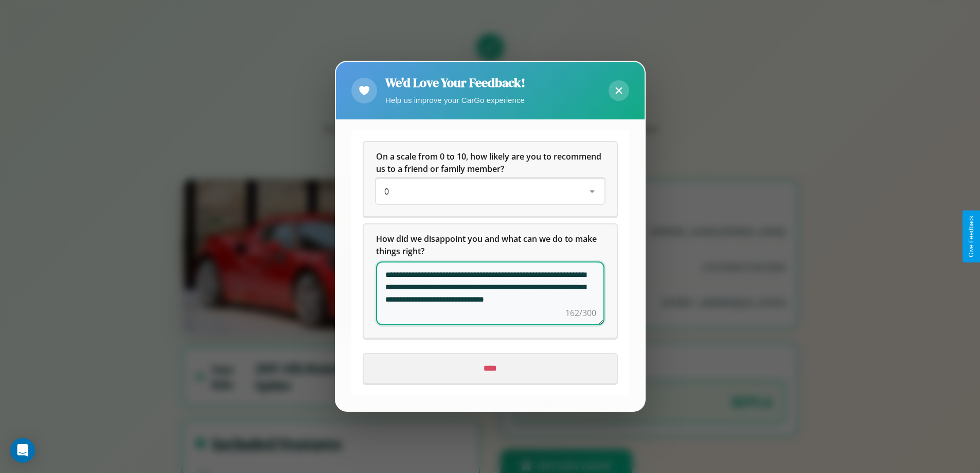 The image size is (980, 473). What do you see at coordinates (455, 100) in the screenshot?
I see `p: Help us improve your CarGo experience` at bounding box center [455, 100].